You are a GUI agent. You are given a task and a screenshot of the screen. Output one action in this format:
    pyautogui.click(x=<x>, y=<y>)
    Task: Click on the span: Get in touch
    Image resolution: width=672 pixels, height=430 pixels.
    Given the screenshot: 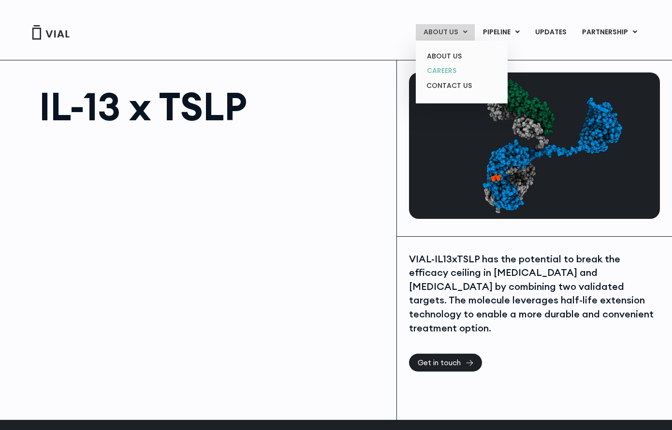 What is the action you would take?
    pyautogui.click(x=439, y=362)
    